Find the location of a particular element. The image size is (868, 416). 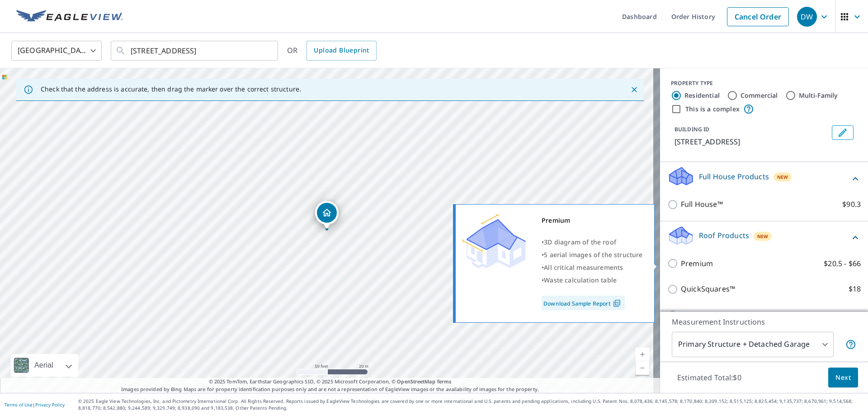

span: Next is located at coordinates (844, 378).